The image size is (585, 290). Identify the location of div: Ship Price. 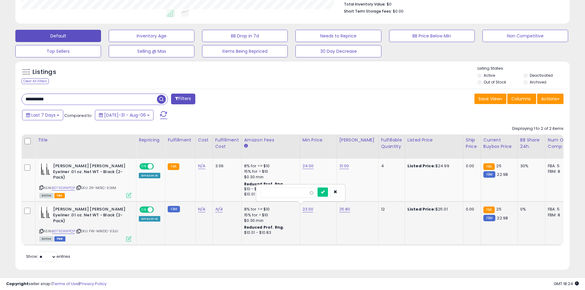
(472, 144).